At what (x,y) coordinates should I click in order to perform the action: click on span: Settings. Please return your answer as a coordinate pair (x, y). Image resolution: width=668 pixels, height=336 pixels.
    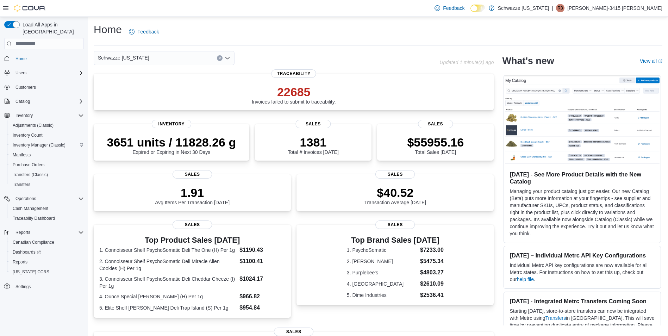
    Looking at the image, I should click on (23, 287).